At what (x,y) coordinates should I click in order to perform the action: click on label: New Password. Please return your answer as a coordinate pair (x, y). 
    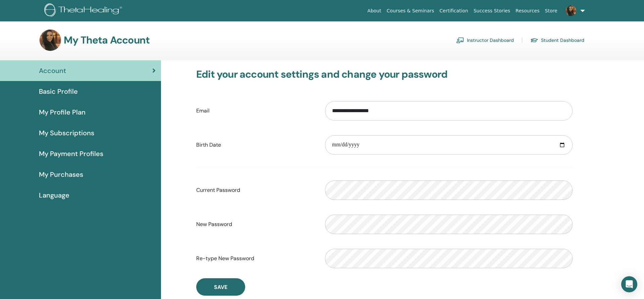
    Looking at the image, I should click on (255, 224).